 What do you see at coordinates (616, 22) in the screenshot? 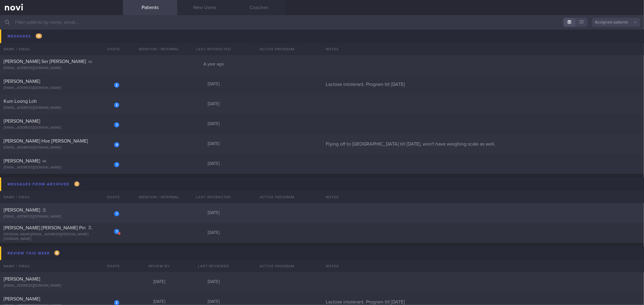
I see `button: Assigned patients` at bounding box center [616, 22].